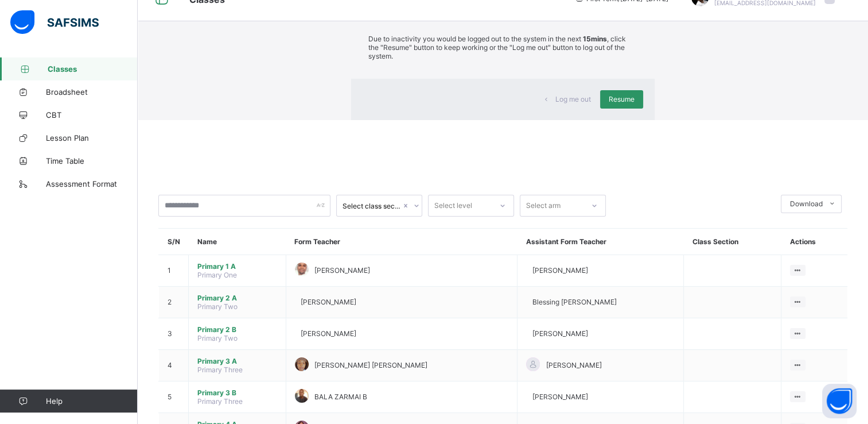 This screenshot has height=424, width=868. What do you see at coordinates (839, 401) in the screenshot?
I see `button: Open asap` at bounding box center [839, 401].